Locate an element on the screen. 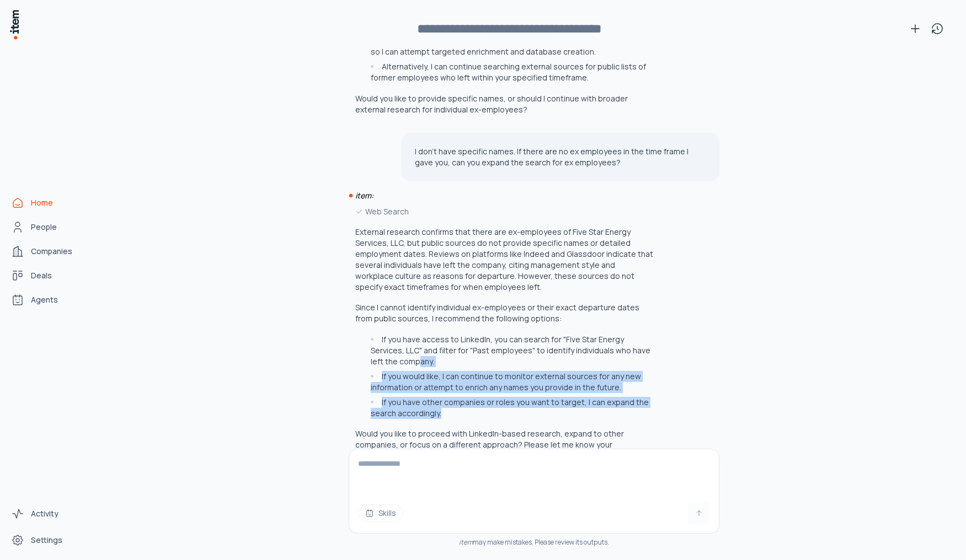 The width and height of the screenshot is (966, 560). p: Would you like to proceed with LinkedIn-based research, expand to other companies, or focus on a ... is located at coordinates (504, 445).